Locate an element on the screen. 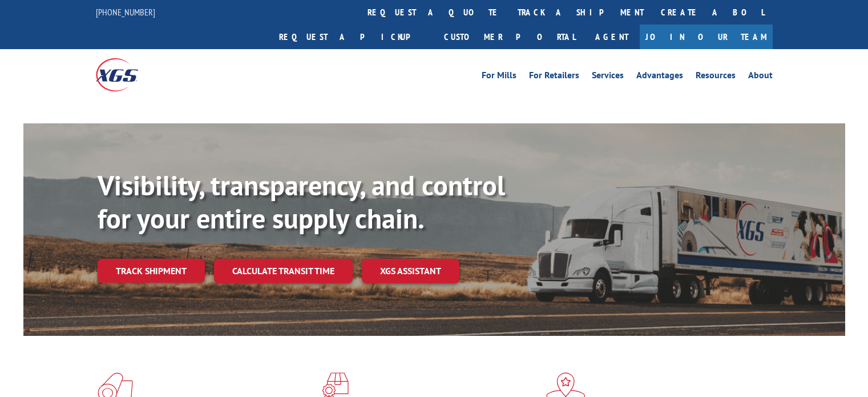  a: Request a pickup is located at coordinates (353, 37).